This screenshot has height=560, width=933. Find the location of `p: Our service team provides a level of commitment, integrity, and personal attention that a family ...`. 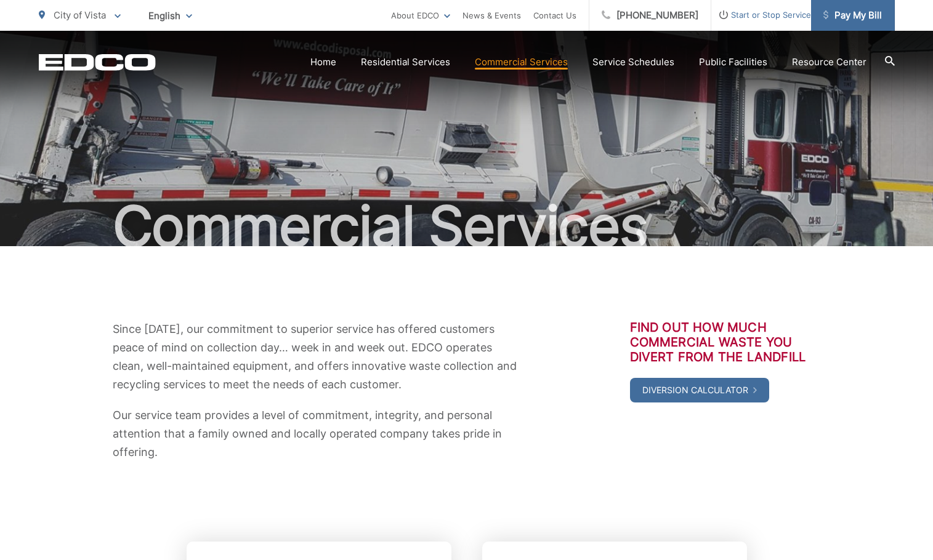

p: Our service team provides a level of commitment, integrity, and personal attention that a family ... is located at coordinates (319, 434).